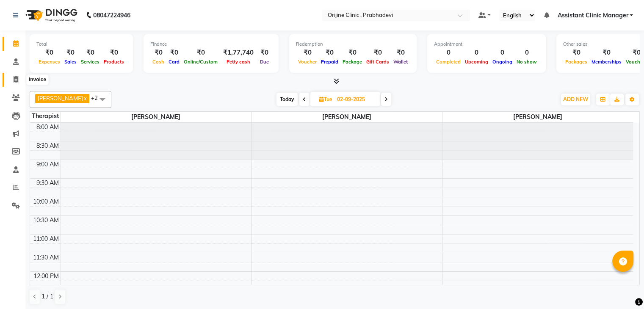 The width and height of the screenshot is (644, 309). What do you see at coordinates (239, 62) in the screenshot?
I see `span: Petty cash` at bounding box center [239, 62].